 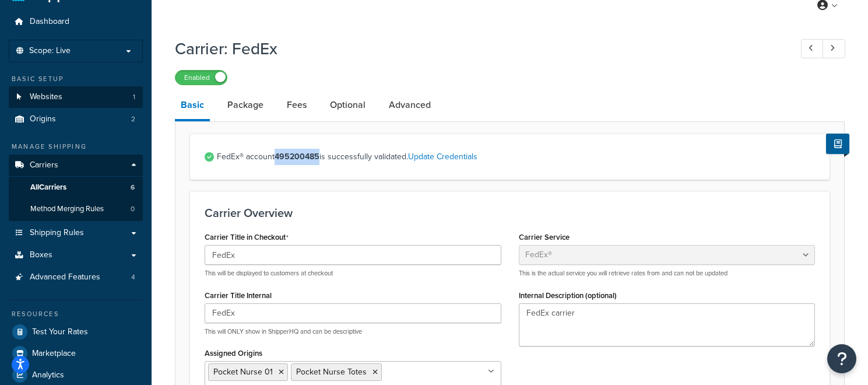 What do you see at coordinates (442, 157) in the screenshot?
I see `a: Update Credentials` at bounding box center [442, 157].